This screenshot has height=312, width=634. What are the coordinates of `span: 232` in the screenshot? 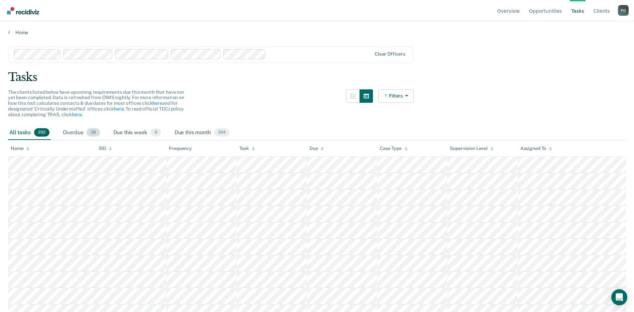 It's located at (42, 132).